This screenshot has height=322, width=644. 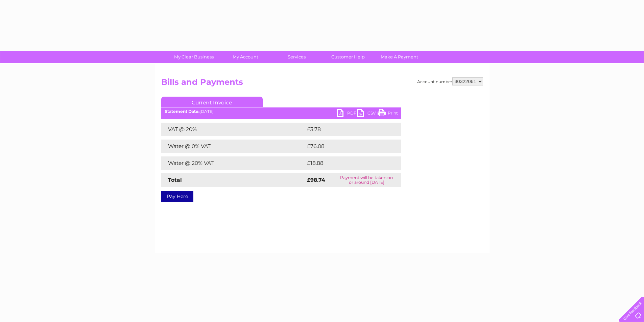 What do you see at coordinates (345, 129) in the screenshot?
I see `td: £3.78` at bounding box center [345, 129].